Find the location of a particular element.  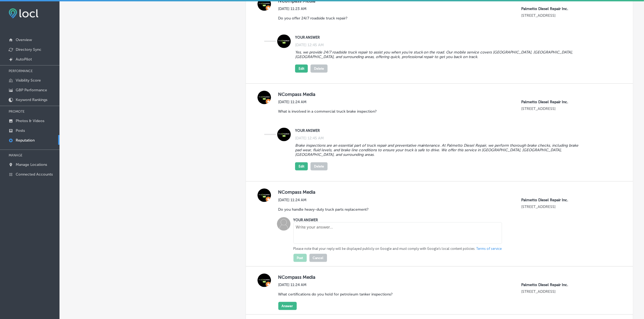

p: Keyword Rankings is located at coordinates (31, 100).